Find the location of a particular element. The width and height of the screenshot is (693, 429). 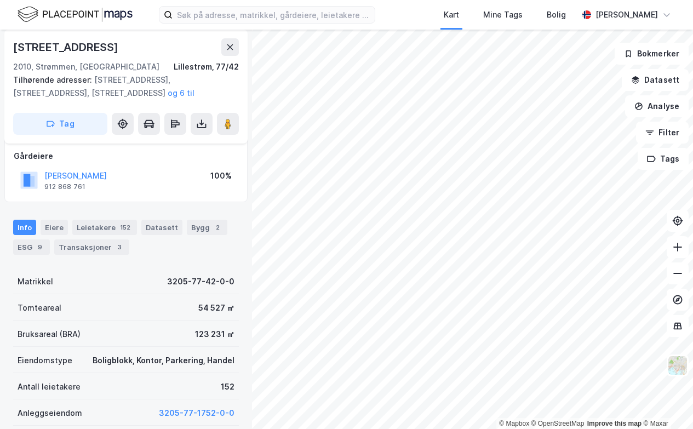

div: 912 868 761 is located at coordinates (65, 187).